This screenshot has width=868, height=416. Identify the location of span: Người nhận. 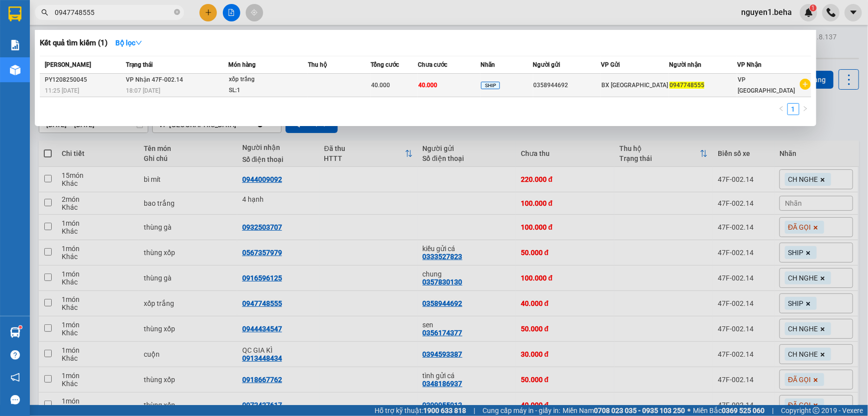
(686, 65).